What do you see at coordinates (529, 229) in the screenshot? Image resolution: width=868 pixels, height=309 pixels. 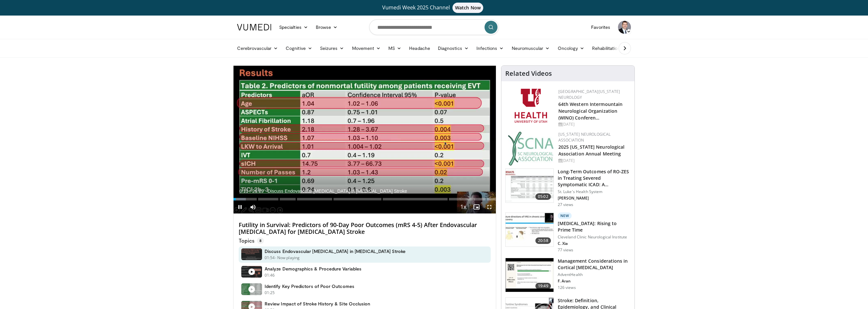 I see `img: f1d696cd-2275-40a1-93b3-437403182b66.150x105_q85_crop-smart_upscale.jpg` at bounding box center [529, 229].